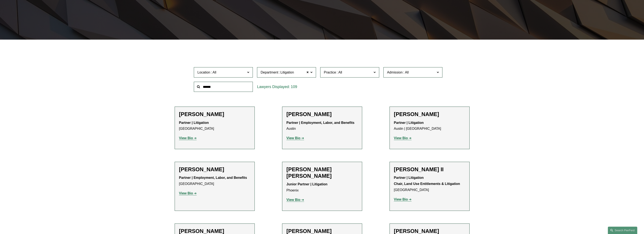 This screenshot has height=234, width=644. Describe the element at coordinates (330, 72) in the screenshot. I see `span: Practice` at that location.